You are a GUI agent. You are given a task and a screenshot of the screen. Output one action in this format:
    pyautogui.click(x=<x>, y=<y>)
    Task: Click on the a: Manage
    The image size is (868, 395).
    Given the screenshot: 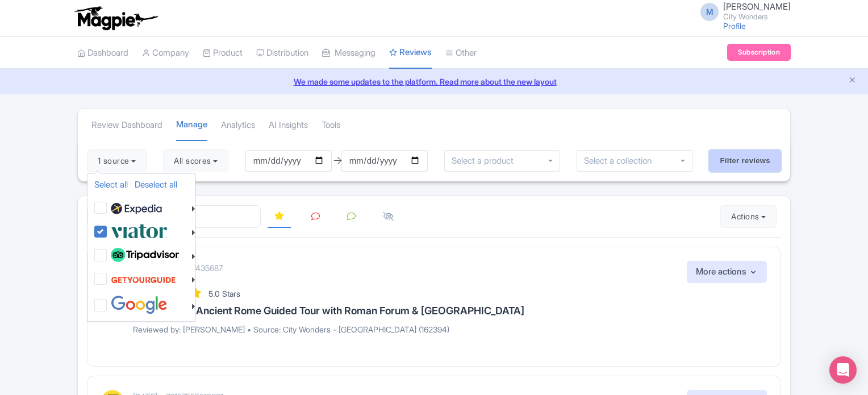 What is the action you would take?
    pyautogui.click(x=191, y=125)
    